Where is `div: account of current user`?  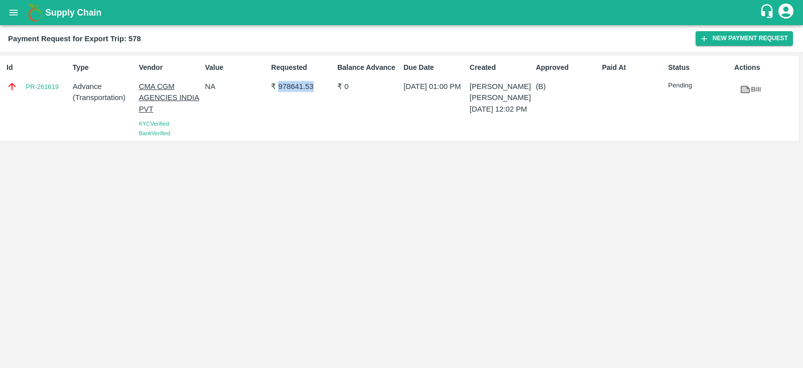 div: account of current user is located at coordinates (786, 13).